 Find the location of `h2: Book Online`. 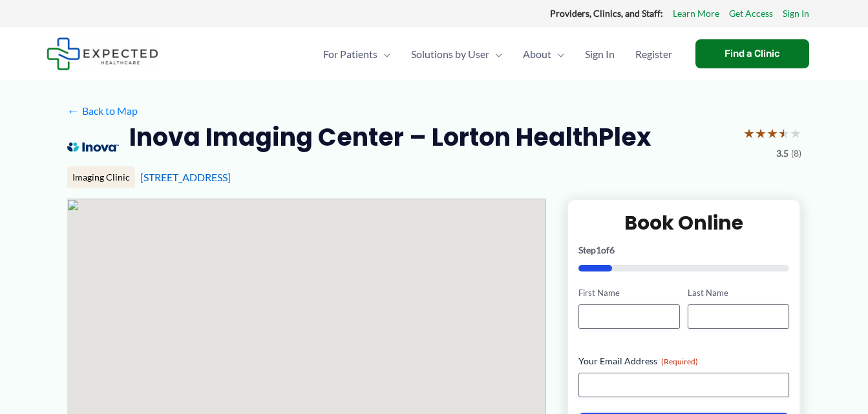

h2: Book Online is located at coordinates (684, 222).